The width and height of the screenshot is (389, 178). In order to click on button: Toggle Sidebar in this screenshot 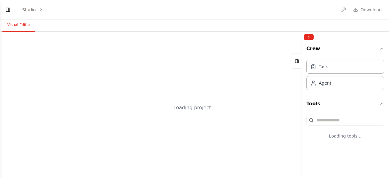, I will do `click(301, 104)`.